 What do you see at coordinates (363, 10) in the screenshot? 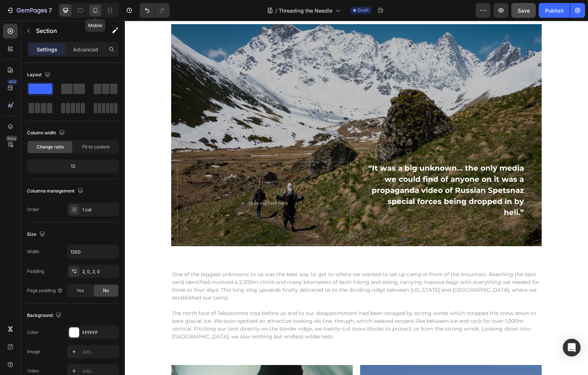
I see `span: Draft` at bounding box center [363, 10].